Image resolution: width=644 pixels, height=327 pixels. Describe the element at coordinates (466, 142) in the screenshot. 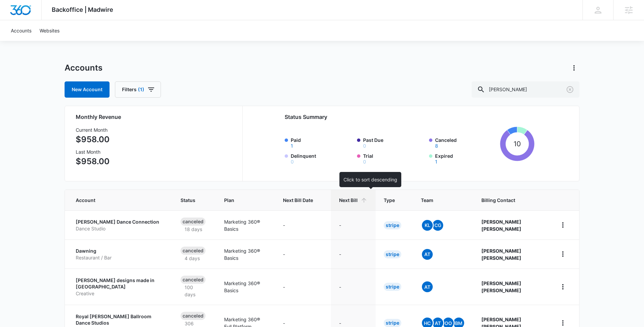

I see `label: Canceled` at that location.